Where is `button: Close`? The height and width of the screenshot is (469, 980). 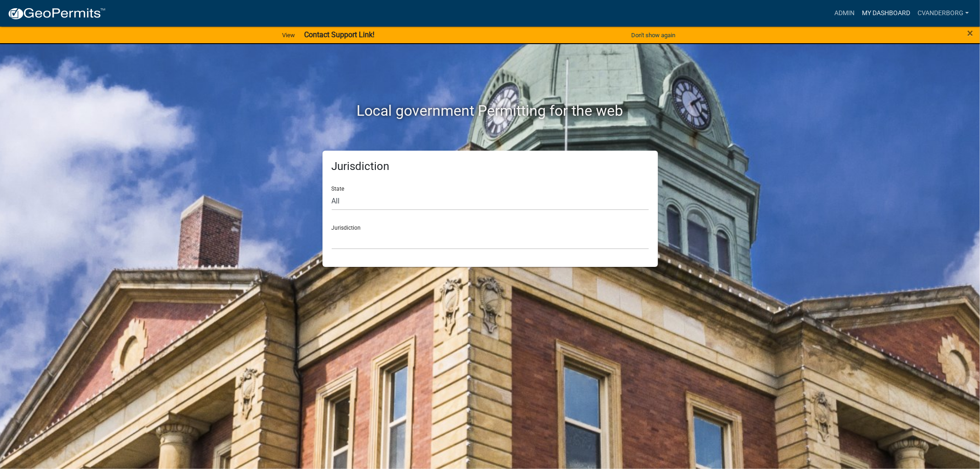 button: Close is located at coordinates (970, 33).